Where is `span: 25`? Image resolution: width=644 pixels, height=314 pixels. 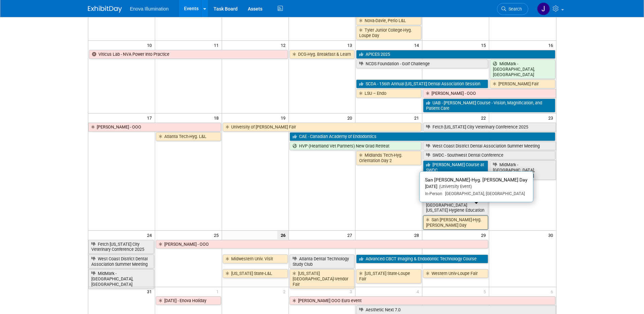 span: 25 is located at coordinates (217, 235).